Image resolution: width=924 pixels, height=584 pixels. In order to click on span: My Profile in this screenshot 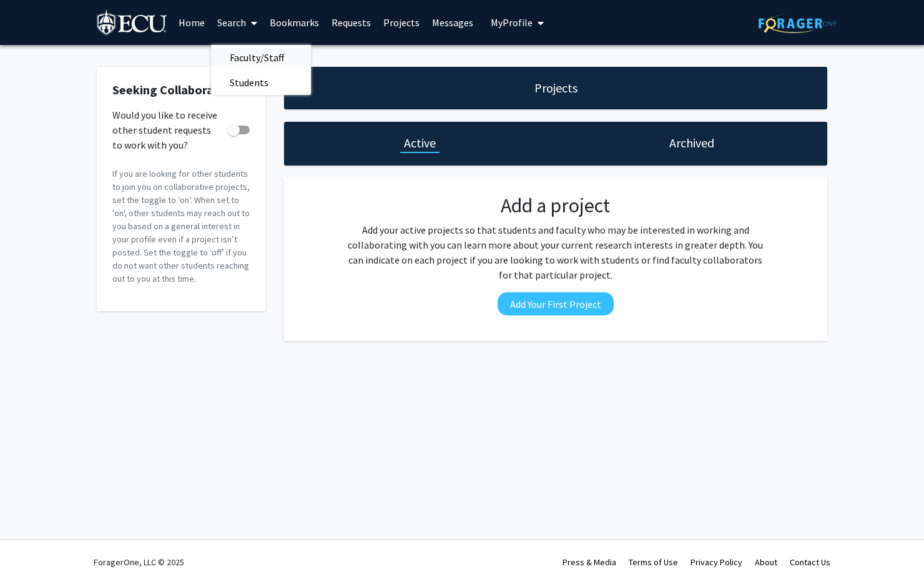, I will do `click(512, 23)`.